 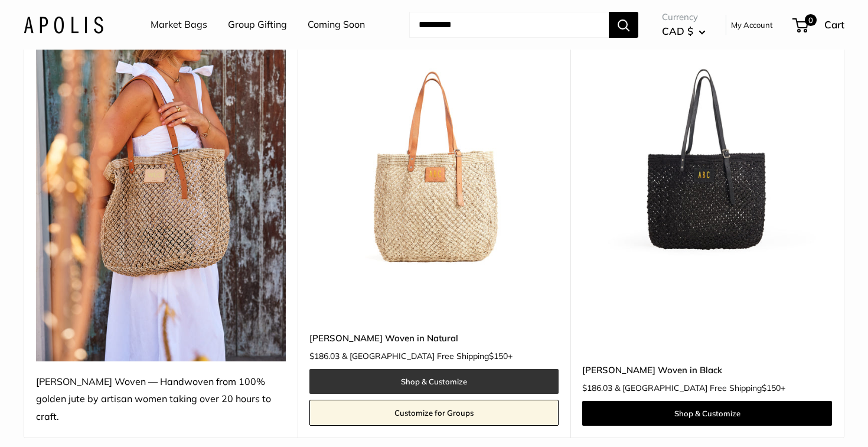 What do you see at coordinates (707, 153) in the screenshot?
I see `img: Mercado Woven in Black` at bounding box center [707, 153].